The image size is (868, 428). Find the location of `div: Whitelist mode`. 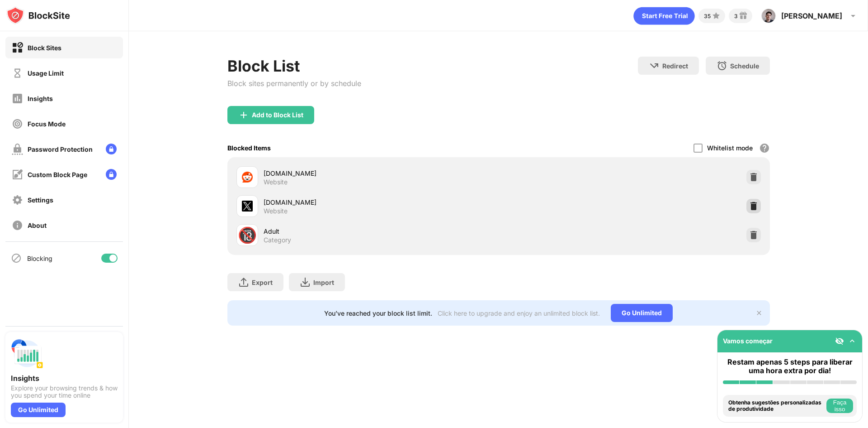

div: Whitelist mode is located at coordinates (730, 147).